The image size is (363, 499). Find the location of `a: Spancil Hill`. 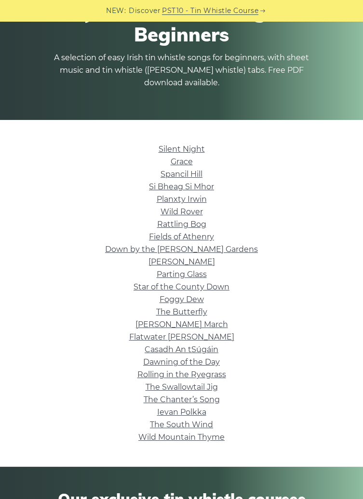

a: Spancil Hill is located at coordinates (181, 174).